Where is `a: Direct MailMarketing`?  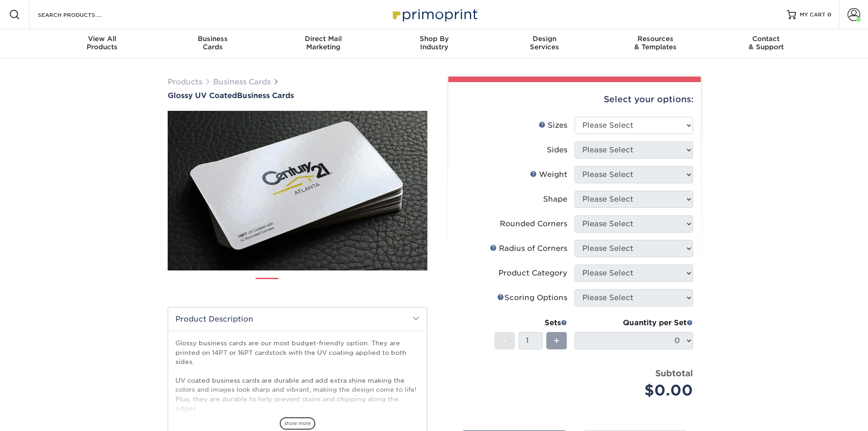 a: Direct MailMarketing is located at coordinates (323, 44).